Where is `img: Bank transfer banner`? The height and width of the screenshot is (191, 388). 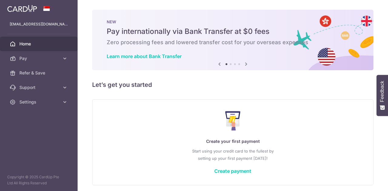 img: Bank transfer banner is located at coordinates (233, 40).